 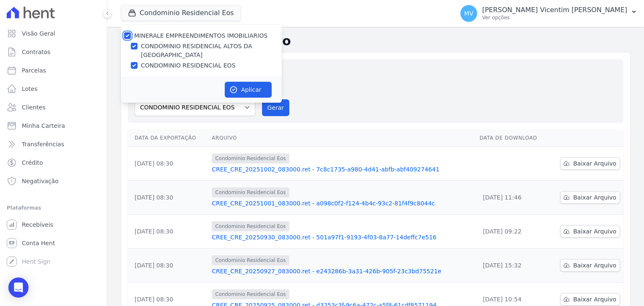 I want to click on a: CREE_CRE_20251001_083000.ret - a098c0f2-f124-4b4c-93c2-81f4f9c8044c, so click(x=342, y=203).